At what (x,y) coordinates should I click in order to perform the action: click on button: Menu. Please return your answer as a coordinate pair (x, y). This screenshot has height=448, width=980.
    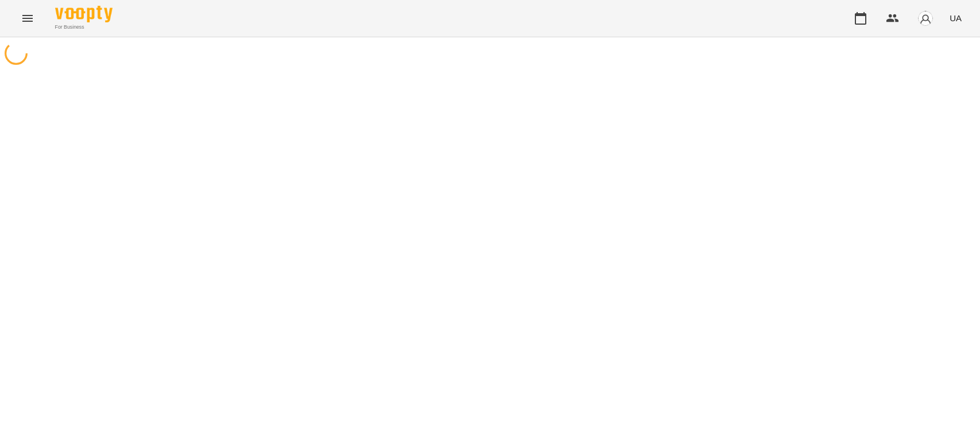
    Looking at the image, I should click on (27, 19).